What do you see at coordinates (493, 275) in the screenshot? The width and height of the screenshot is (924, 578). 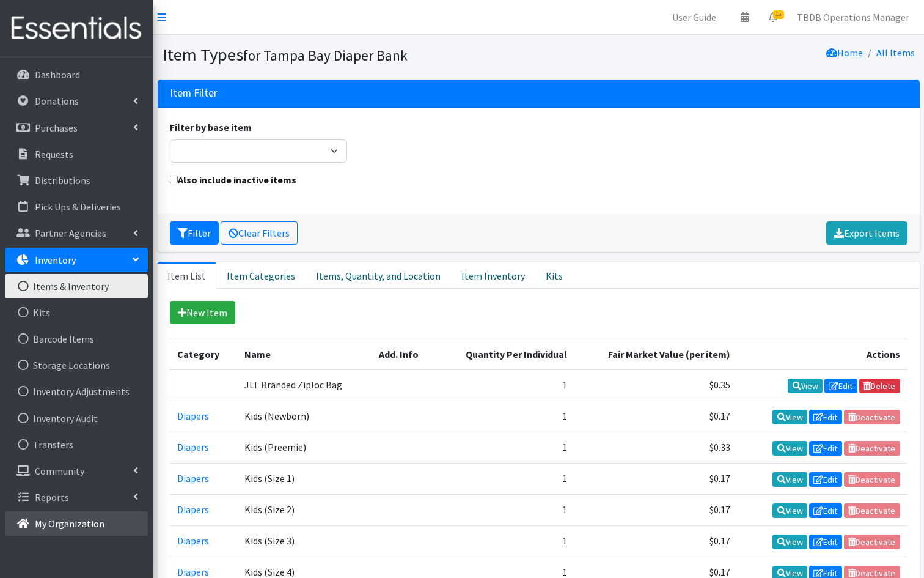 I see `a: Item Inventory` at bounding box center [493, 275].